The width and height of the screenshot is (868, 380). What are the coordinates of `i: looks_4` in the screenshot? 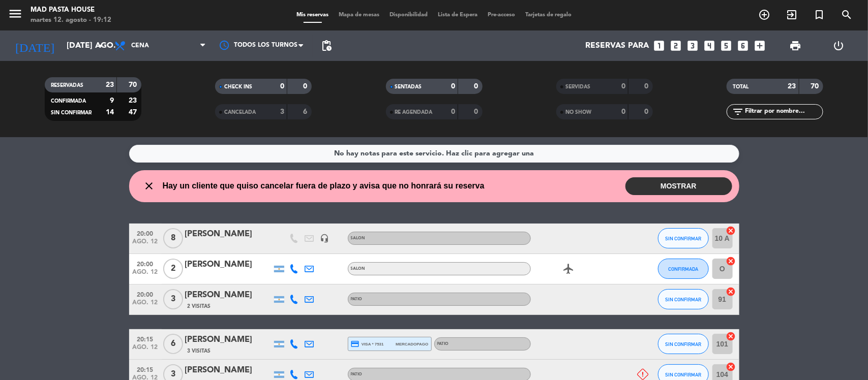 It's located at (710, 46).